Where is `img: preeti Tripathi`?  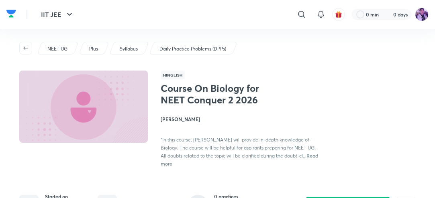
img: preeti Tripathi is located at coordinates (421, 14).